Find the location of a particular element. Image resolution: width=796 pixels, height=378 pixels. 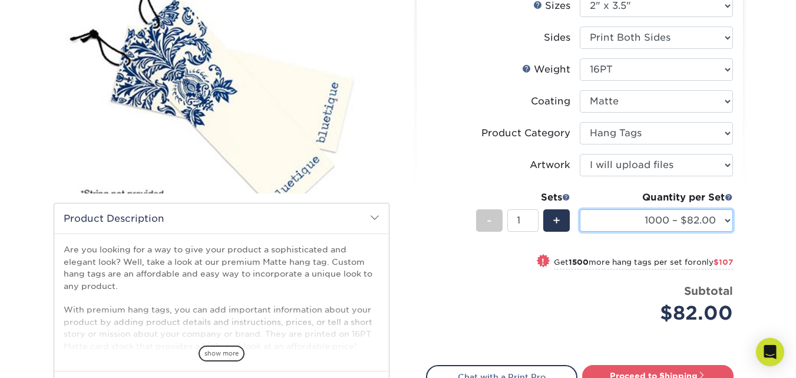

h2: Product Description is located at coordinates (222, 218).